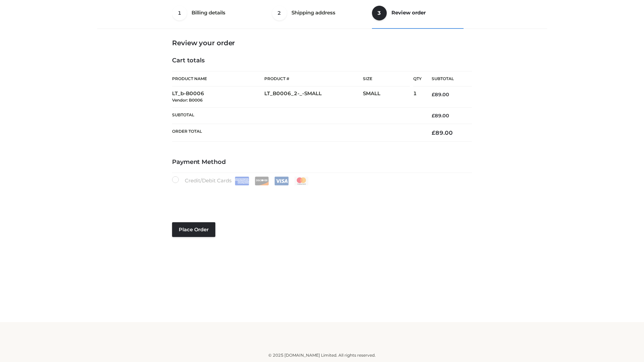  Describe the element at coordinates (322, 61) in the screenshot. I see `h4: Cart totals` at that location.